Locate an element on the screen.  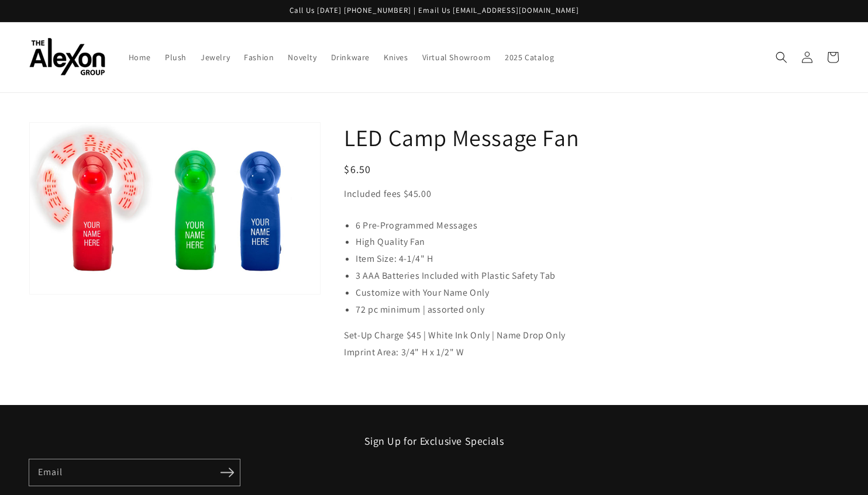
a: Drinkware is located at coordinates (350, 57).